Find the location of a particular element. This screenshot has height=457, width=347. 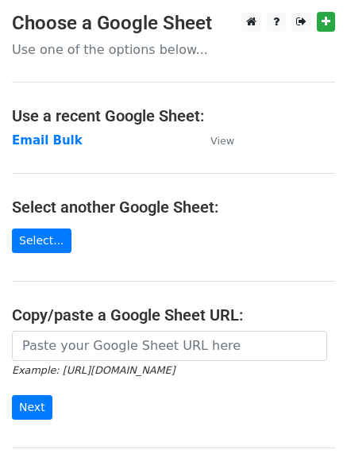

h4: Copy/paste a Google Sheet URL: is located at coordinates (173, 315).